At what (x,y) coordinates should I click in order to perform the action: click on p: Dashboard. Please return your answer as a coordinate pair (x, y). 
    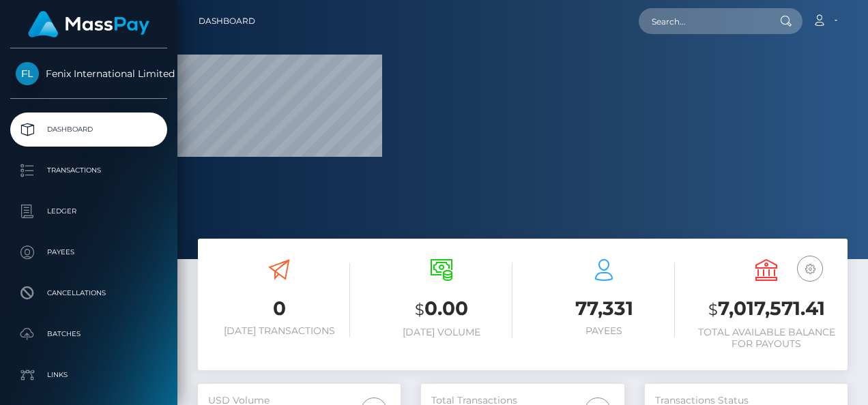
    Looking at the image, I should click on (89, 129).